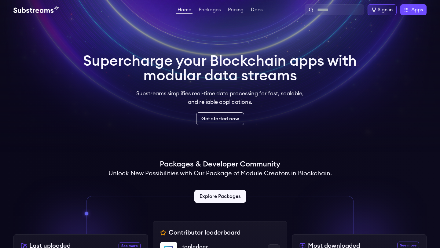 The image size is (440, 248). I want to click on img: Substream's logo, so click(36, 10).